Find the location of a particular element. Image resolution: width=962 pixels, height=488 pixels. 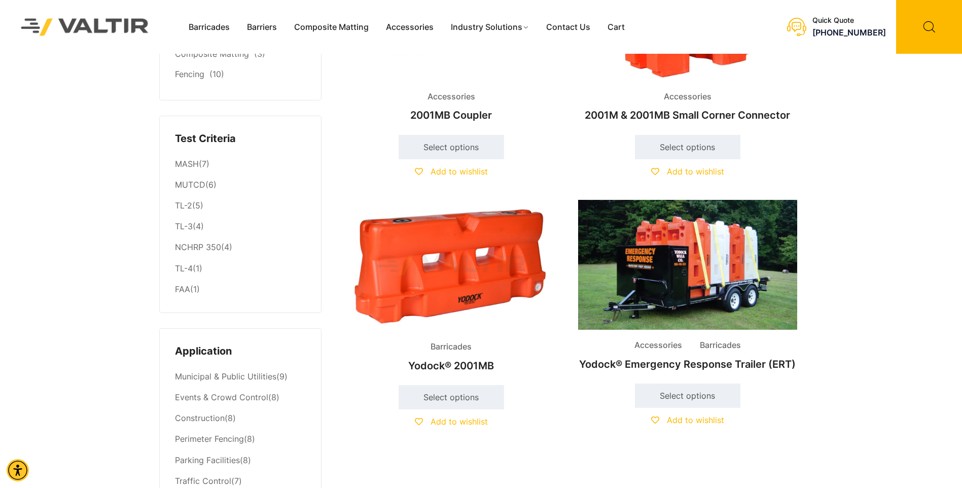

a: Select options for “2001M & 2001MB Small Corner Connector” is located at coordinates (688, 147).